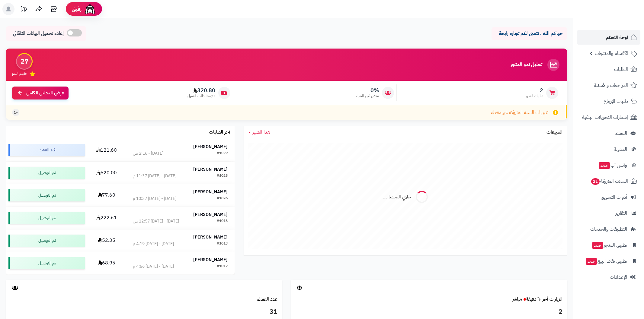 This screenshot has height=319, width=644. Describe the element at coordinates (220, 132) in the screenshot. I see `h3: آخر الطلبات` at that location.